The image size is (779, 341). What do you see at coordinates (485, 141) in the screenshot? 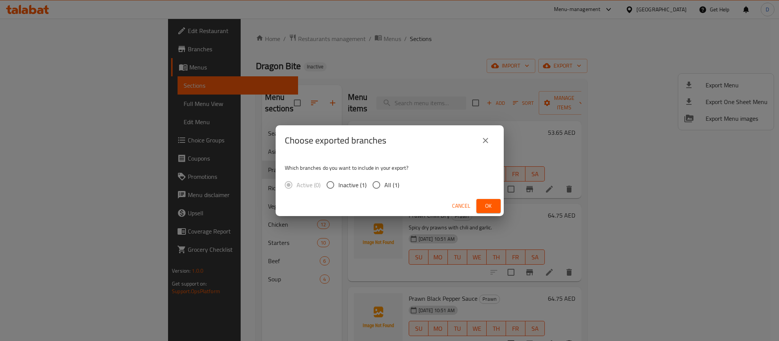
I see `button: close` at bounding box center [485, 141].